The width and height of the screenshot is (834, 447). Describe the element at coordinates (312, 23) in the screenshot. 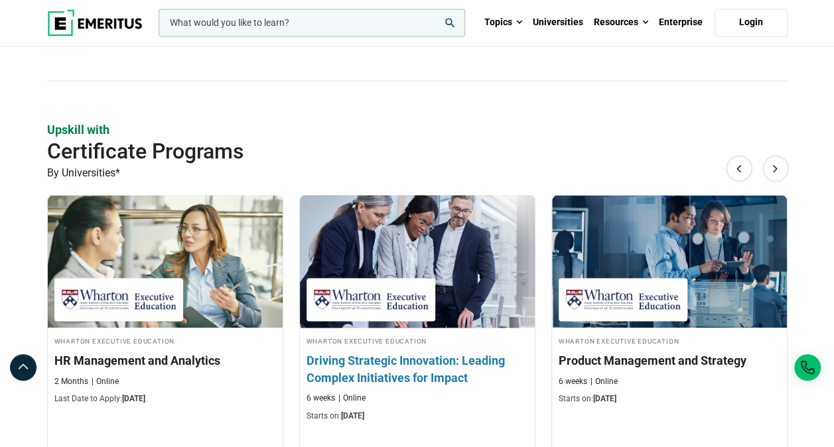

I see `input: woocommerce-product-search-field-0` at that location.